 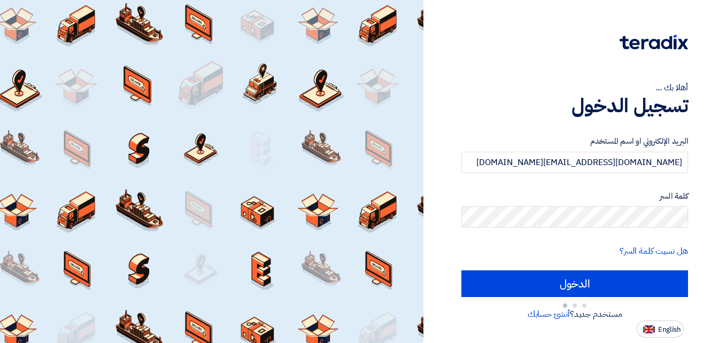 I want to click on h1: تسجيل الدخول, so click(x=575, y=106).